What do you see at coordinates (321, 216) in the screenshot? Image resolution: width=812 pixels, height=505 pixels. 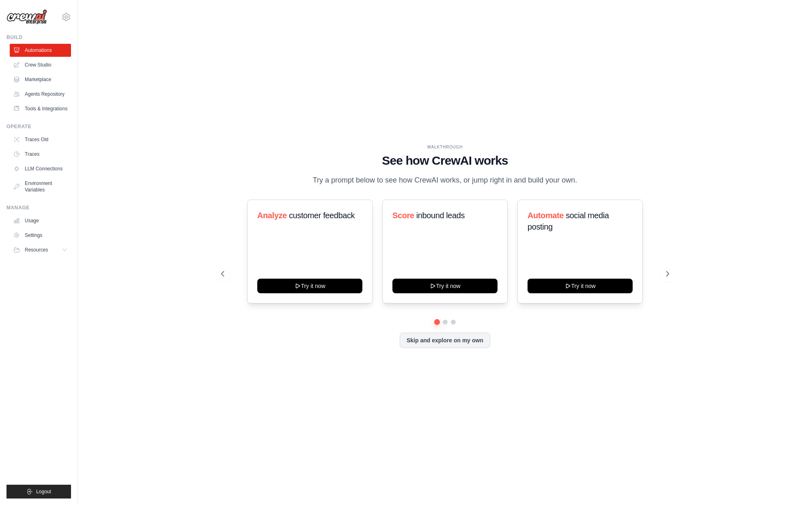 I see `span: customer feedback` at bounding box center [321, 216].